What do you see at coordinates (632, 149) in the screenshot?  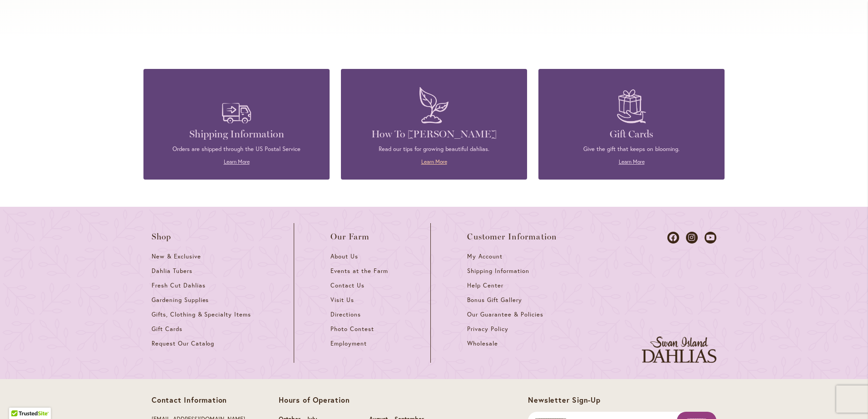 I see `p: Give the gift that keeps on blooming.` at bounding box center [632, 149].